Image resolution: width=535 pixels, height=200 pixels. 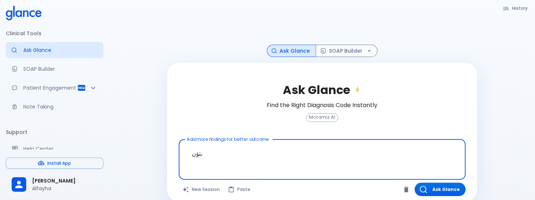 I want to click on button: Paste from clipboard, so click(x=239, y=190).